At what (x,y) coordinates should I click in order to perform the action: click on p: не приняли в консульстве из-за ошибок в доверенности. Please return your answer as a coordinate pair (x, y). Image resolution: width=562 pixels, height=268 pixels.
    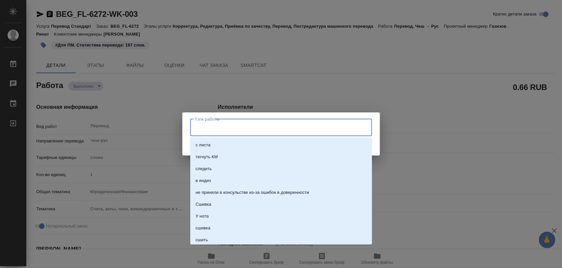
    Looking at the image, I should click on (252, 192).